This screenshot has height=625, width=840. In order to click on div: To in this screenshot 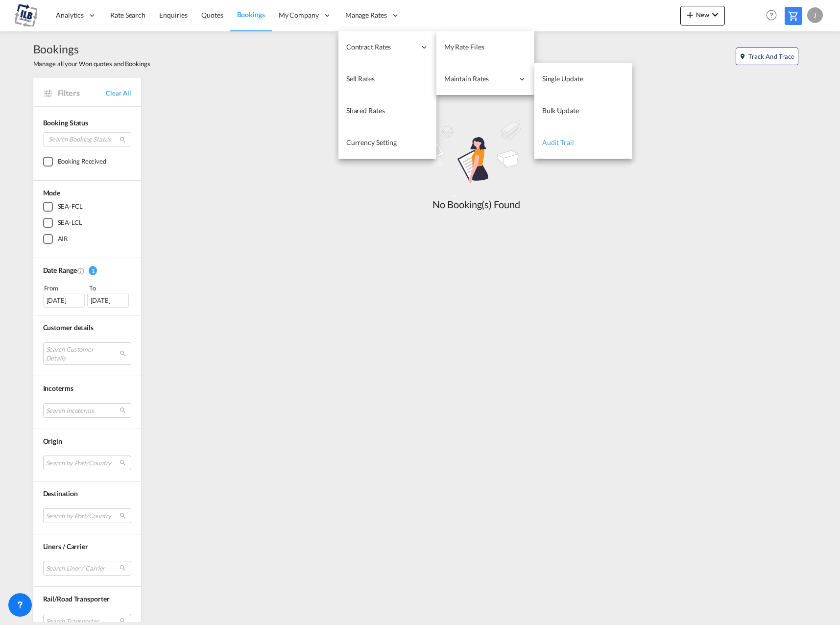, I will do `click(110, 288)`.